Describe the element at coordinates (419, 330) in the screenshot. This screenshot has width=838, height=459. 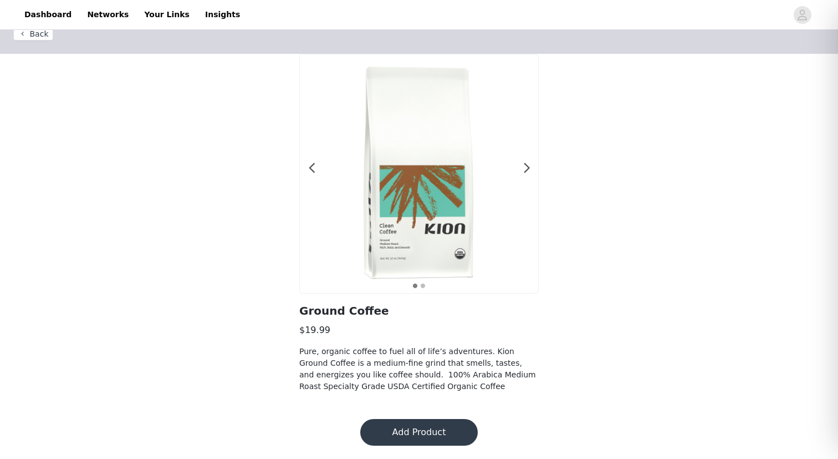
I see `h3: $19.99` at that location.